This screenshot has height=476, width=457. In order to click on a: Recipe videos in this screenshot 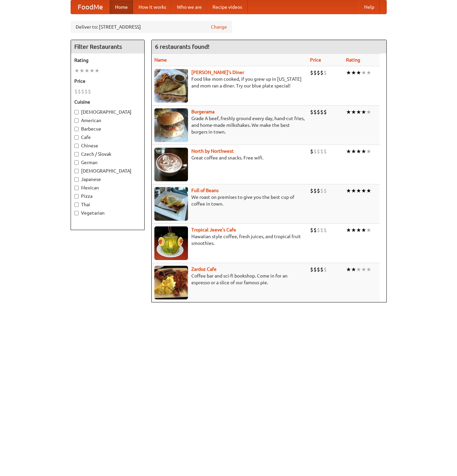, I will do `click(228, 7)`.